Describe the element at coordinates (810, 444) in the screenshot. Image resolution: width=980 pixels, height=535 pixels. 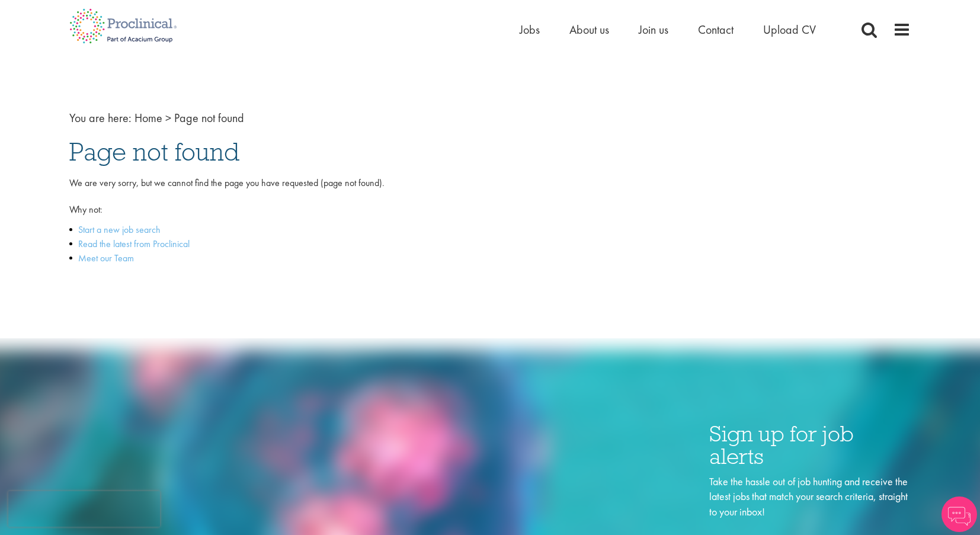
I see `h3: Sign up for job alerts` at that location.